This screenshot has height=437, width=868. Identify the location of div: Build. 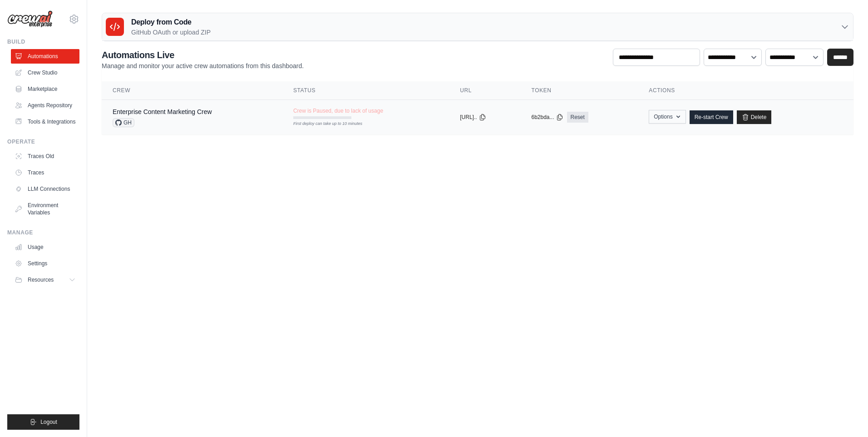
(43, 42).